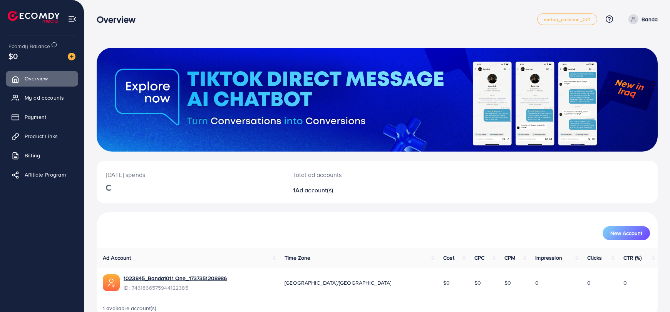  I want to click on span: Product Links, so click(41, 136).